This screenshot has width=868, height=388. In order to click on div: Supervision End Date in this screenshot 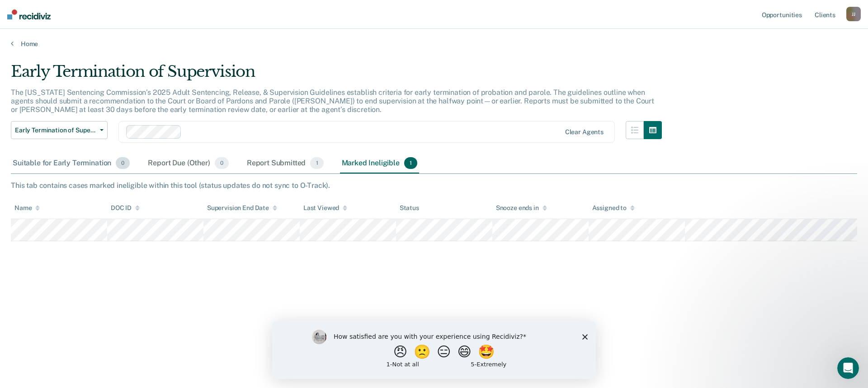, I will do `click(242, 208)`.